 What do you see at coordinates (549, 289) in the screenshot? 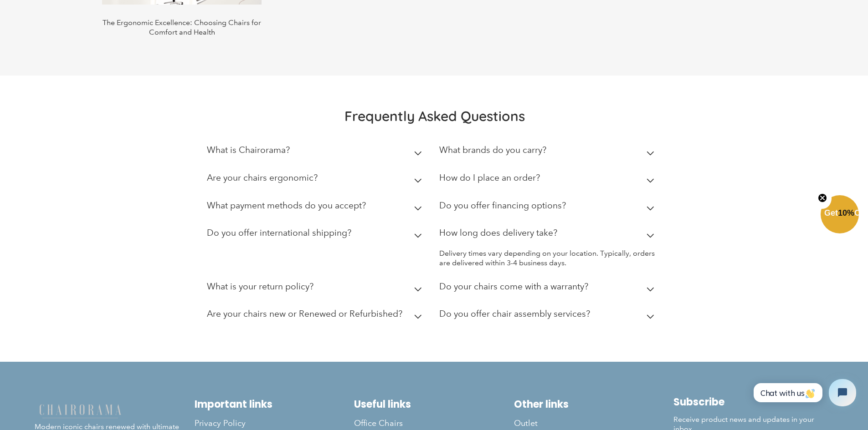
I see `summary: Do your chairs come with a warranty?` at bounding box center [549, 289].